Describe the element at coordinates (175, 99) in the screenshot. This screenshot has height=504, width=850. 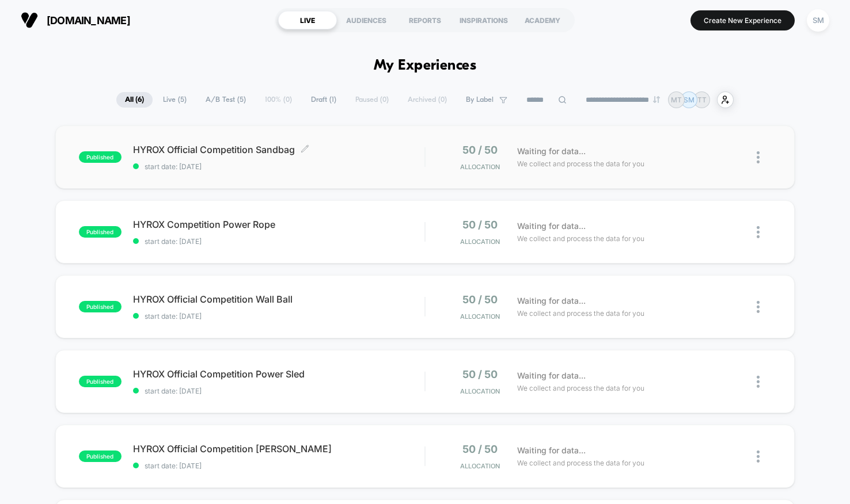
I see `span: Live ( 5 )` at that location.